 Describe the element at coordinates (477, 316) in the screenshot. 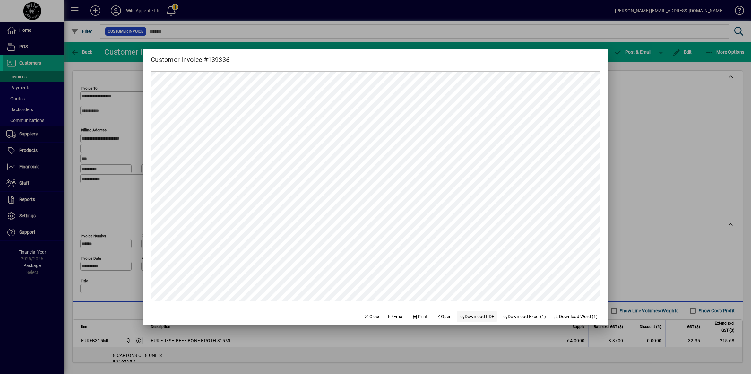

I see `span: Download PDF` at that location.